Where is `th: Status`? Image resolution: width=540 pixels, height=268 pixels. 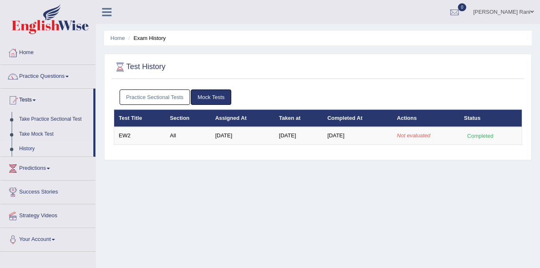 th: Status is located at coordinates (491, 118).